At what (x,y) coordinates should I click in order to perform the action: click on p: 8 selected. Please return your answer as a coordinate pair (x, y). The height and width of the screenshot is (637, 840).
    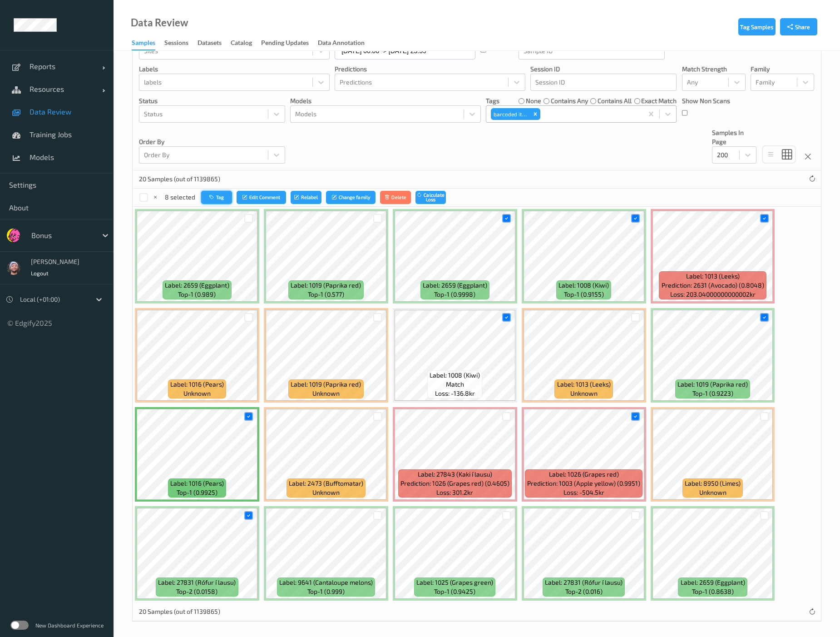
    Looking at the image, I should click on (180, 197).